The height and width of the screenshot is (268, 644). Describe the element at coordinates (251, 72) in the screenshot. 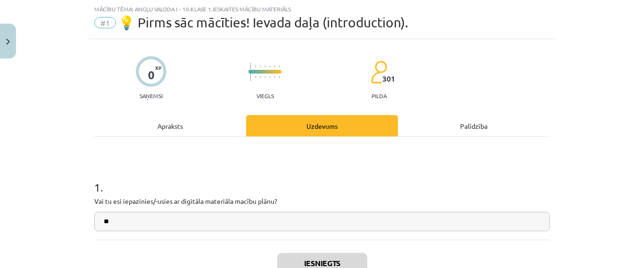

I see `img: icon-long-line-d9ea69661e0d244f92f715978eff75569469978d946b2353a9bb055b3ed8787d.svg` at that location.